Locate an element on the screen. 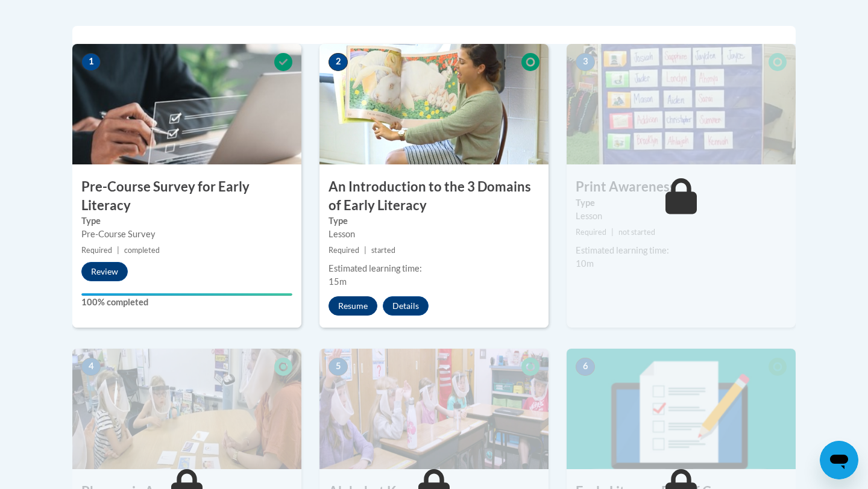 The height and width of the screenshot is (489, 868). span: started is located at coordinates (383, 250).